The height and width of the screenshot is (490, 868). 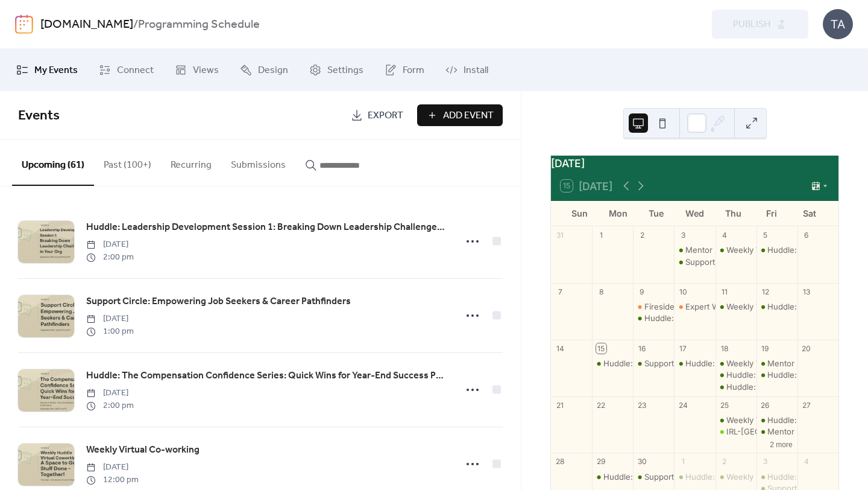 I want to click on div: TA, so click(x=838, y=24).